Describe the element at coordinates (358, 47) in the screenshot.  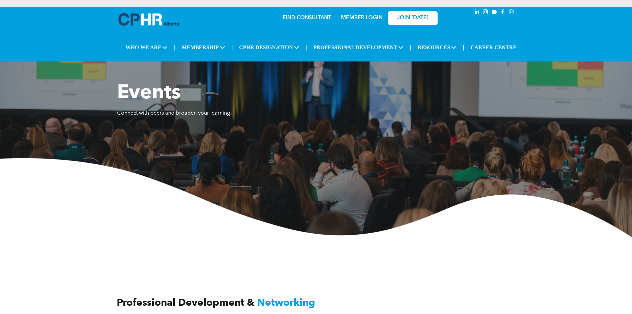
I see `span: PROFESSIONAL DEVELOPMENT` at that location.